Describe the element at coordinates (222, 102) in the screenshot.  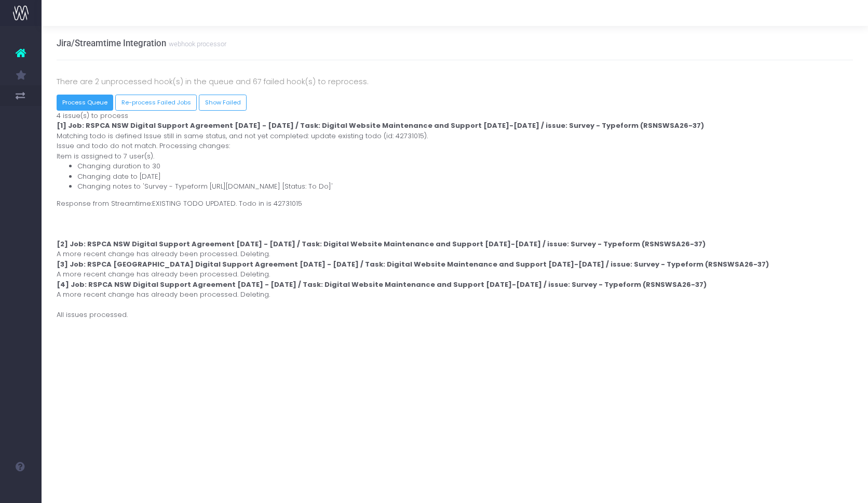
I see `a: Show Failed` at that location.